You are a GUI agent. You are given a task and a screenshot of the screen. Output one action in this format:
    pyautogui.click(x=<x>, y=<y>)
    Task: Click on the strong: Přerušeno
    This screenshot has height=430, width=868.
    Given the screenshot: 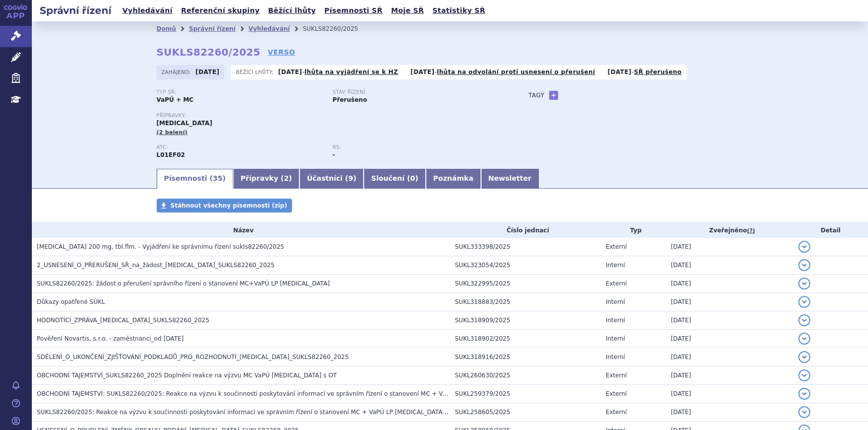 What is the action you would take?
    pyautogui.click(x=350, y=100)
    